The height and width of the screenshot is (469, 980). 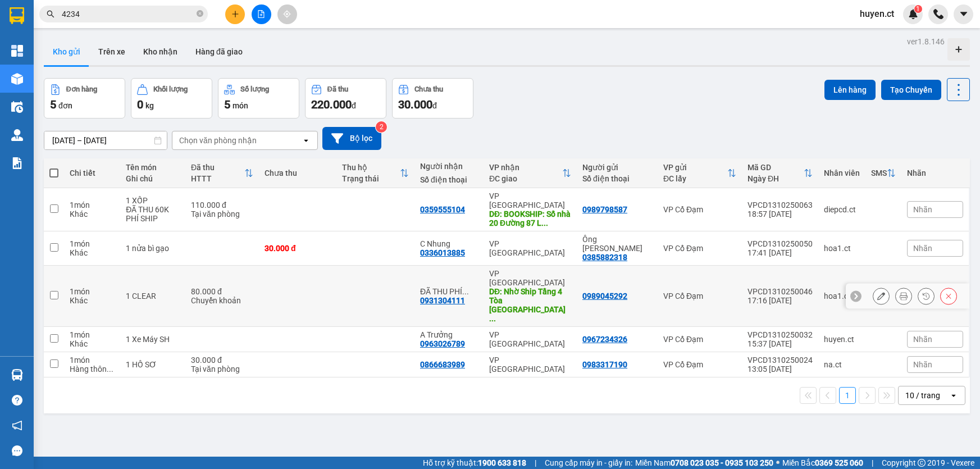 What do you see at coordinates (241, 106) in the screenshot?
I see `span: món` at bounding box center [241, 106].